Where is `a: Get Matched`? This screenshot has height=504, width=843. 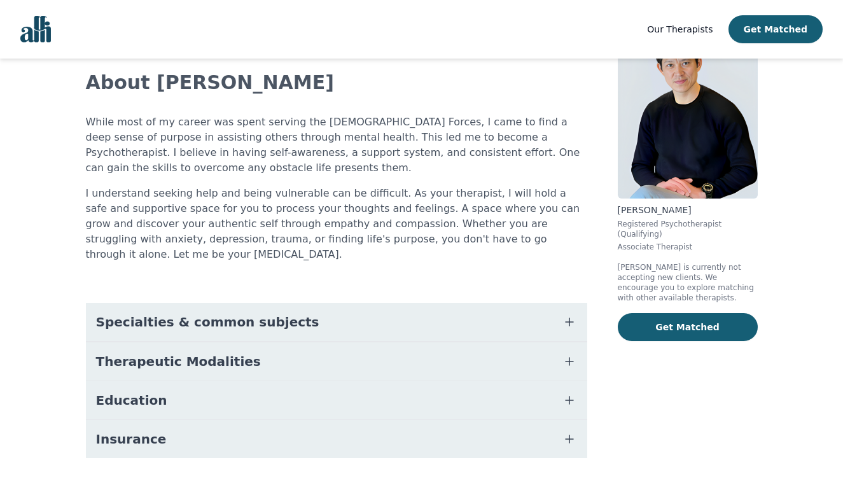 a: Get Matched is located at coordinates (776, 30).